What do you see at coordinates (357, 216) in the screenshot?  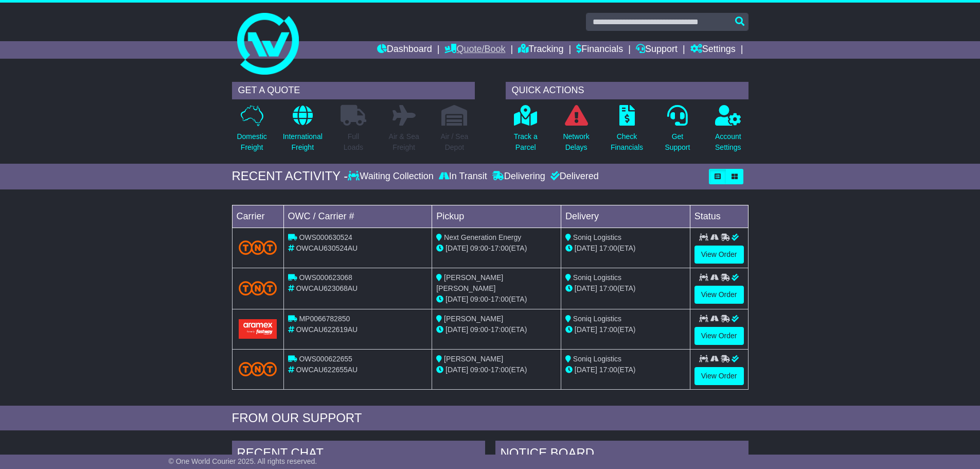 I see `td: OWC / Carrier #` at bounding box center [357, 216].